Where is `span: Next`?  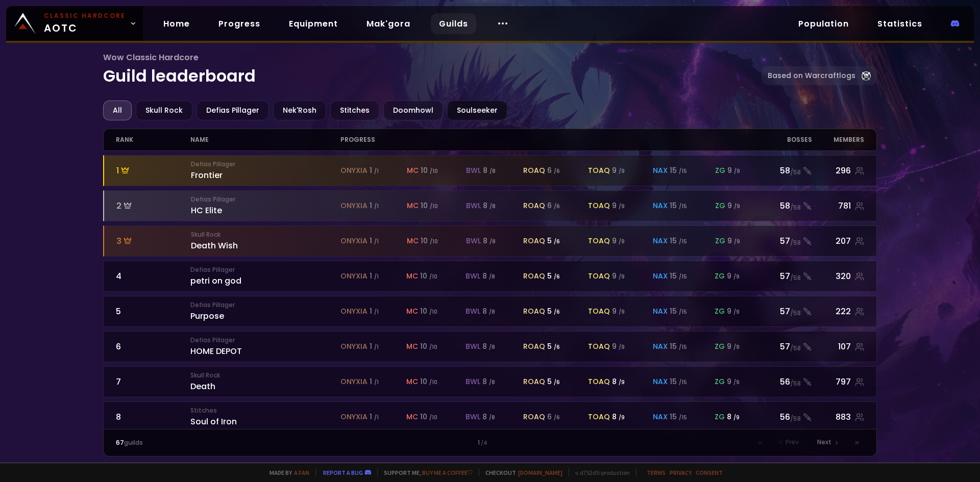 span: Next is located at coordinates (824, 442).